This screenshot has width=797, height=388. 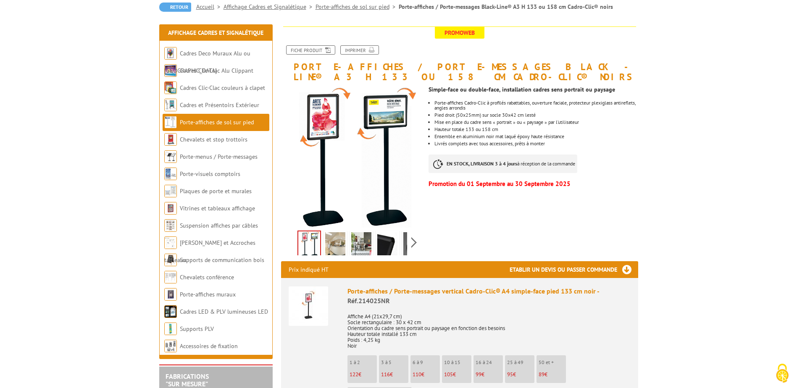 I want to click on img: Porte-visuels comptoirs, so click(x=171, y=174).